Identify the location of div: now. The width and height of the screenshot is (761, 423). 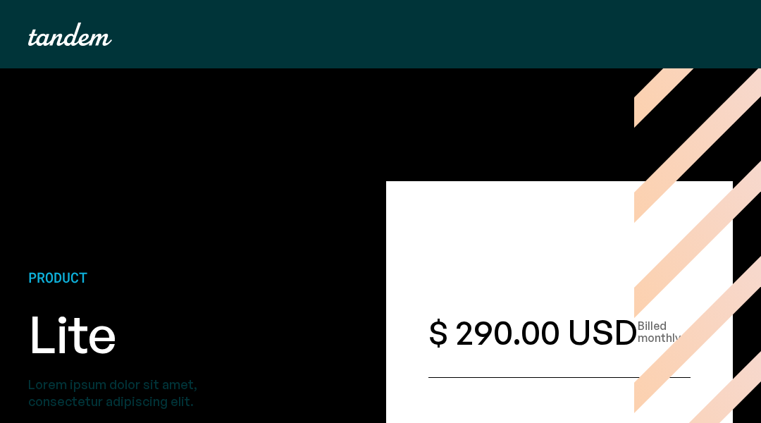
(532, 234).